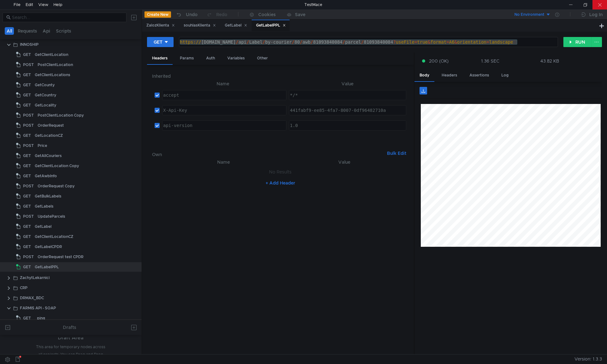  Describe the element at coordinates (158, 42) in the screenshot. I see `div: GET` at that location.